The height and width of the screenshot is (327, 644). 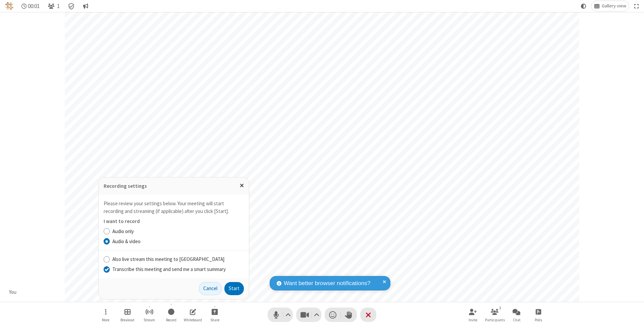 I want to click on button: Start, so click(x=234, y=289).